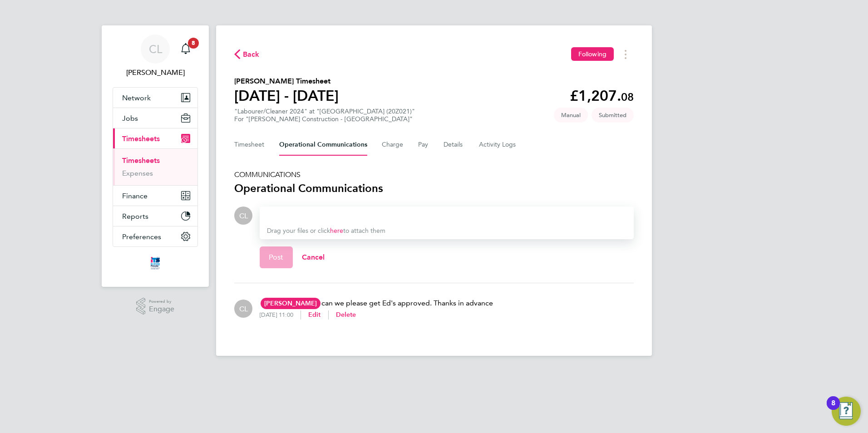 The height and width of the screenshot is (433, 868). I want to click on button: Jobs, so click(156, 118).